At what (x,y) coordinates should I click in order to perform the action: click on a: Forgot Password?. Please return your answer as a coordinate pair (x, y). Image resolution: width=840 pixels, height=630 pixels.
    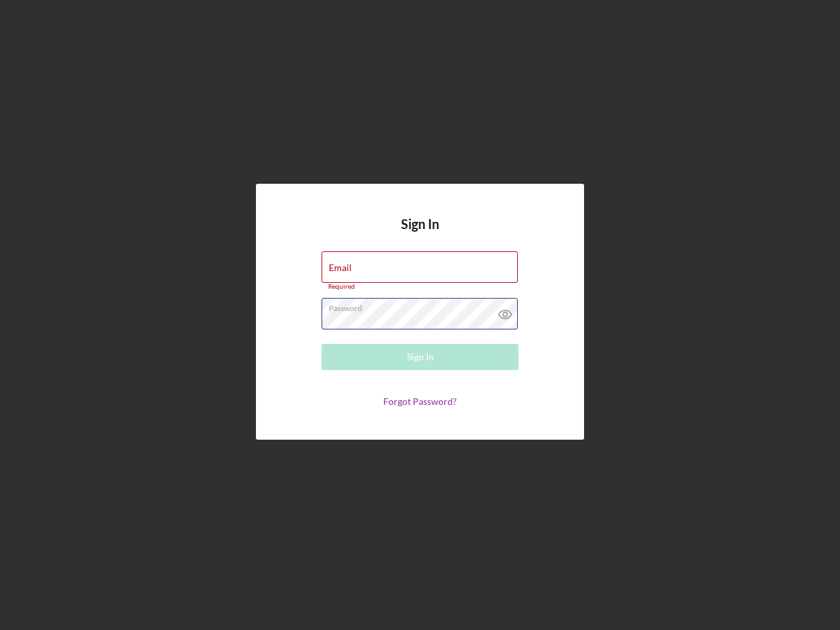
    Looking at the image, I should click on (420, 401).